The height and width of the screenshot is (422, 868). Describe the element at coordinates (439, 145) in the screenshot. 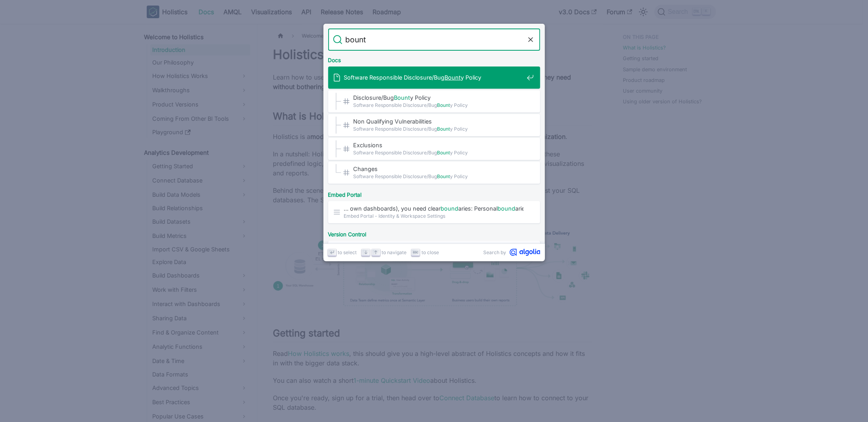

I see `span: Exclusions​` at that location.